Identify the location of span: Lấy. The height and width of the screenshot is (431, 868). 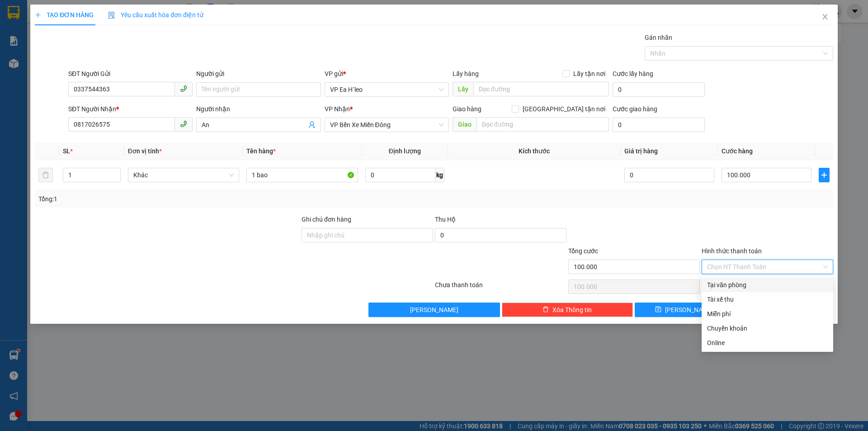
(463, 89).